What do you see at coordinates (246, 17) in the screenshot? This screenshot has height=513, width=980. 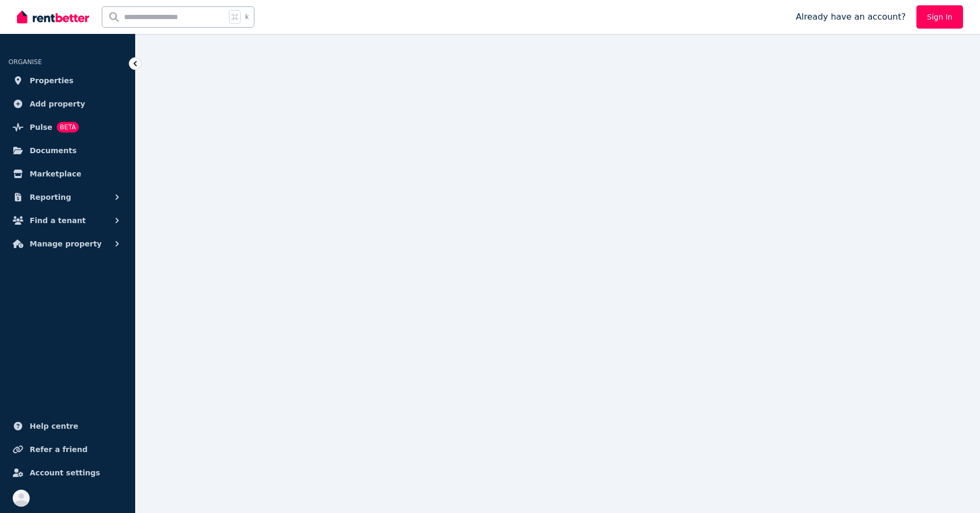 I see `span: k` at bounding box center [246, 17].